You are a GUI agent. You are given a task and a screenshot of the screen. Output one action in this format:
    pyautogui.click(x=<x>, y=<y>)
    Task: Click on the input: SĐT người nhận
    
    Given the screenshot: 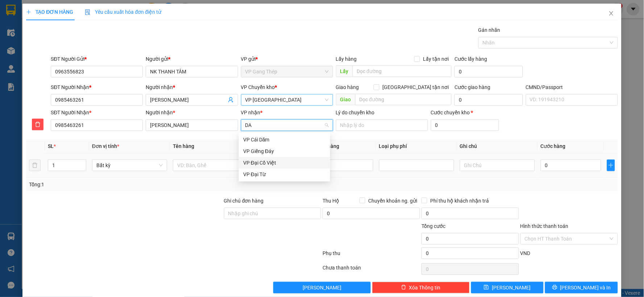 What is the action you would take?
    pyautogui.click(x=97, y=125)
    